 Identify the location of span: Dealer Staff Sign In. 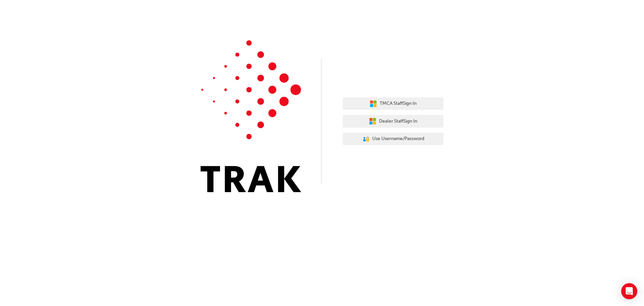
(398, 121).